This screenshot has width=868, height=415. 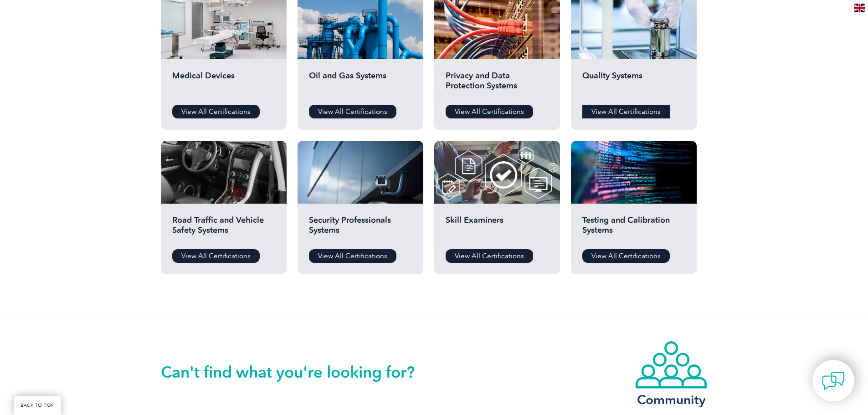 What do you see at coordinates (360, 229) in the screenshot?
I see `h2: Security Professionals Systems` at bounding box center [360, 229].